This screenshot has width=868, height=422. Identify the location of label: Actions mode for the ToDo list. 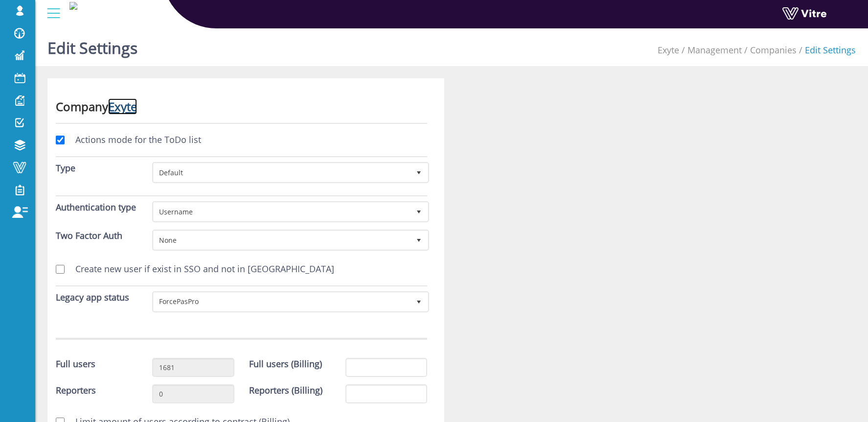
(133, 140).